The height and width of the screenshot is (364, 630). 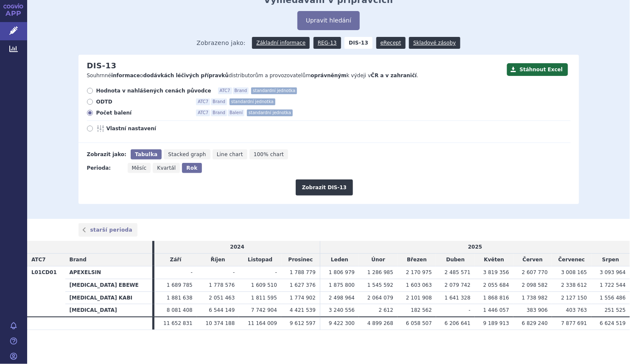 What do you see at coordinates (221, 298) in the screenshot?
I see `span: 2 051 463` at bounding box center [221, 298].